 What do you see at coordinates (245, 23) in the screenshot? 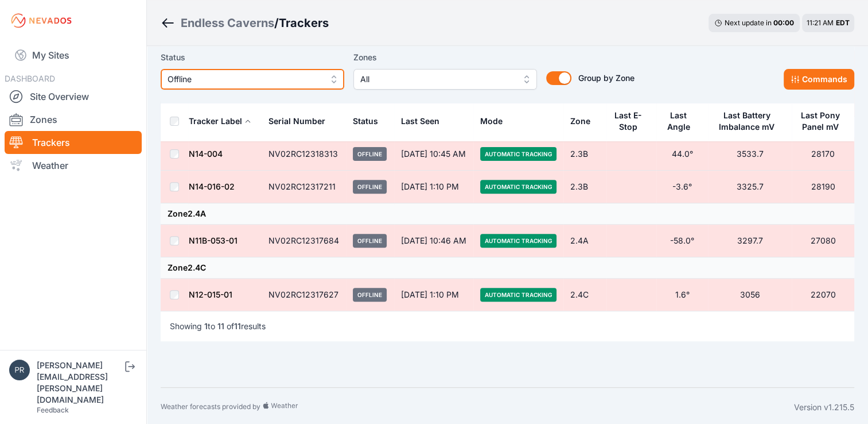
I see `nav: Breadcrumb` at bounding box center [245, 23].